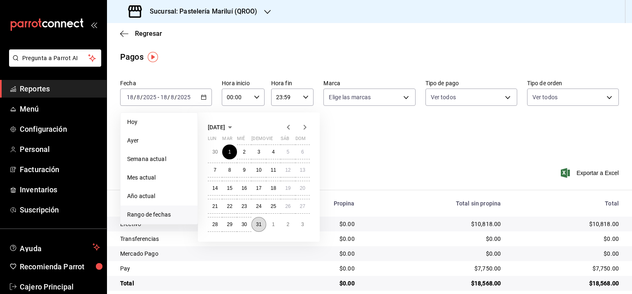 The image size is (632, 294). What do you see at coordinates (302, 170) in the screenshot?
I see `abbr: 13 de julio de 2025` at bounding box center [302, 170].